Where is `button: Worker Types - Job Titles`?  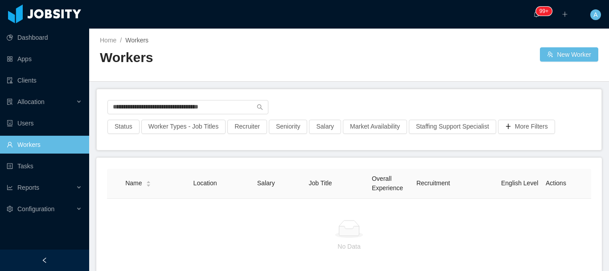 button: Worker Types - Job Titles is located at coordinates (183, 127).